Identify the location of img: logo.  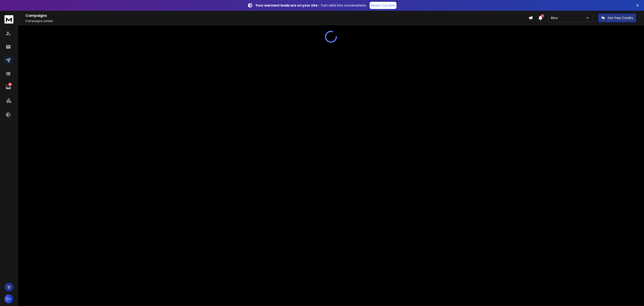
(9, 19).